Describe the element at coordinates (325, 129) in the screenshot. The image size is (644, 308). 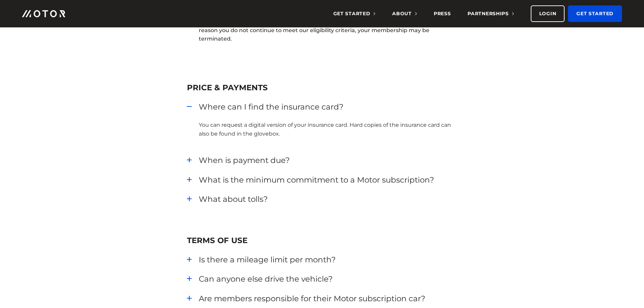
I see `span: You can request a digital version of your insurance card. Hard copies of the insurance card can a...` at that location.